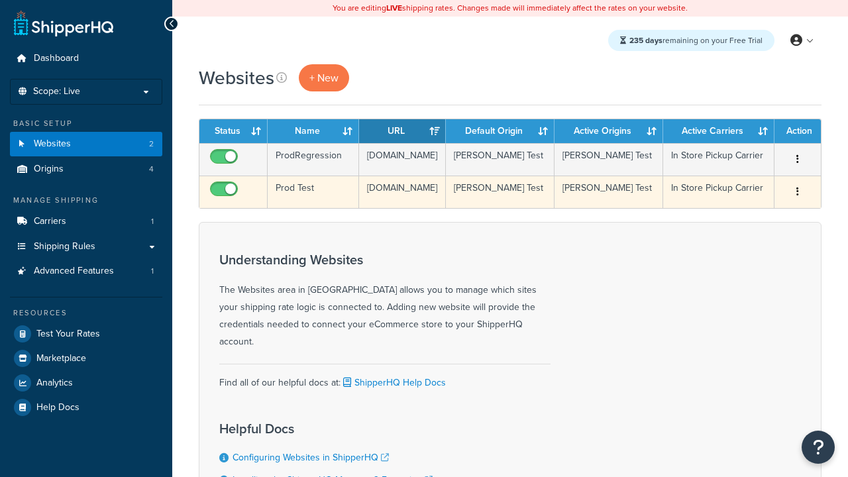 This screenshot has height=477, width=848. I want to click on li: Dashboard, so click(86, 58).